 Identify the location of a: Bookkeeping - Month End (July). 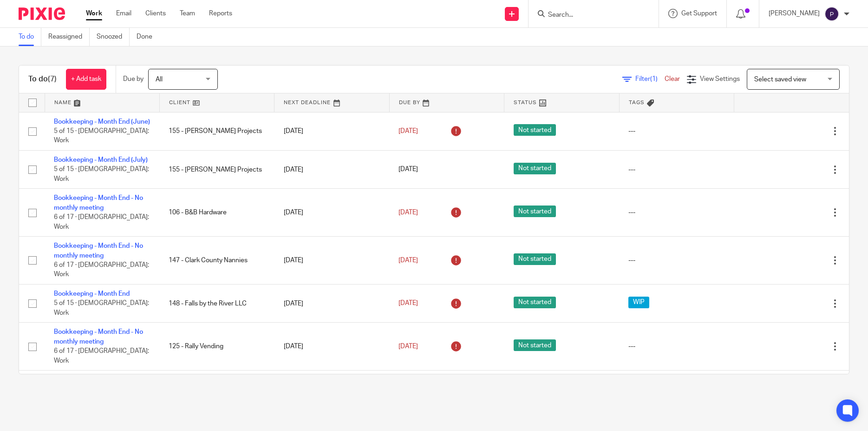
(101, 160).